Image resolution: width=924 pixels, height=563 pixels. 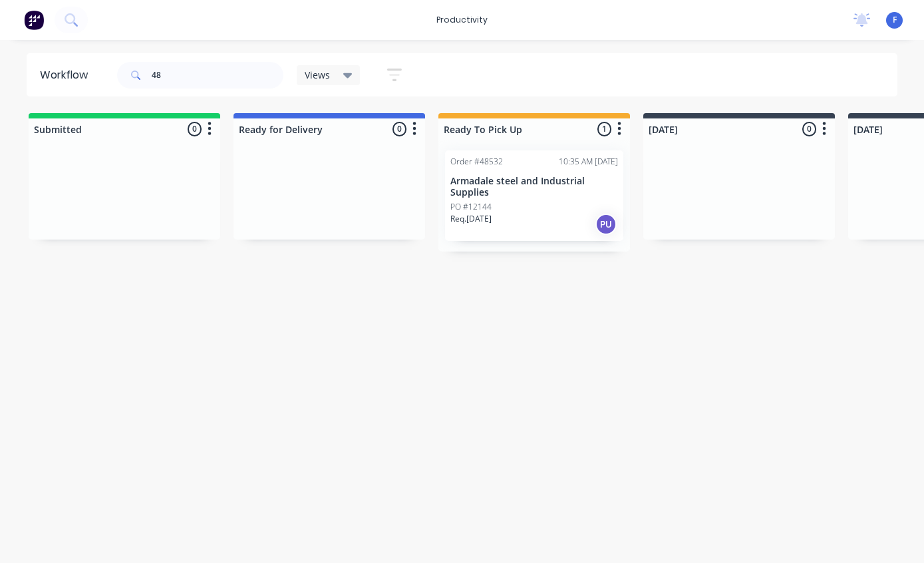 What do you see at coordinates (317, 75) in the screenshot?
I see `span: Views` at bounding box center [317, 75].